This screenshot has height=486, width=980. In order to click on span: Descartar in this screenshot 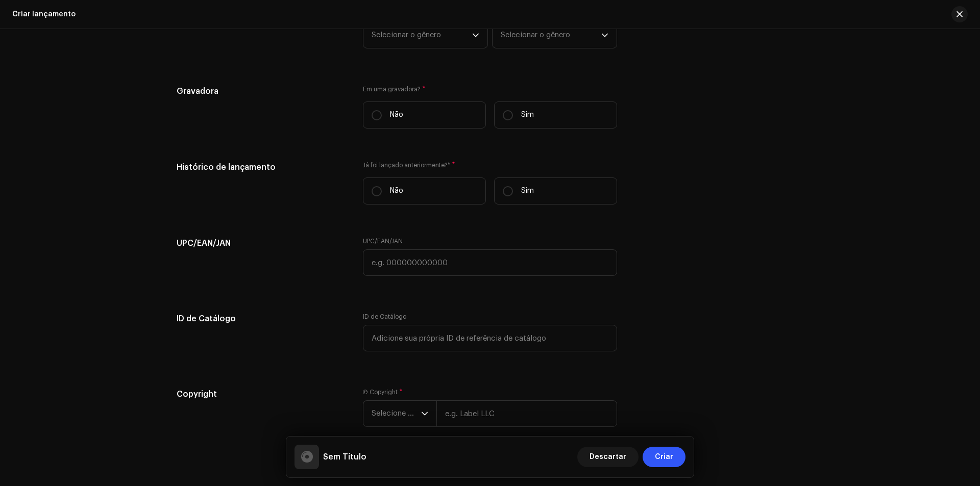, I will do `click(608, 457)`.